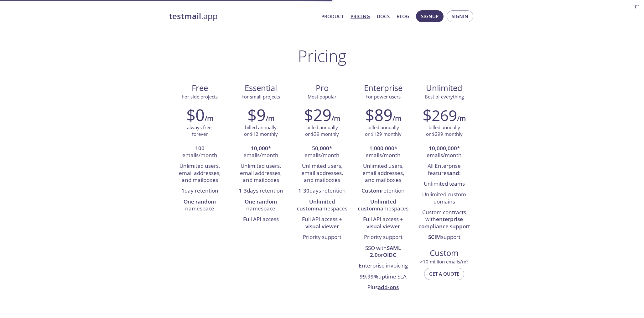  Describe the element at coordinates (200, 148) in the screenshot. I see `strong: 100` at that location.